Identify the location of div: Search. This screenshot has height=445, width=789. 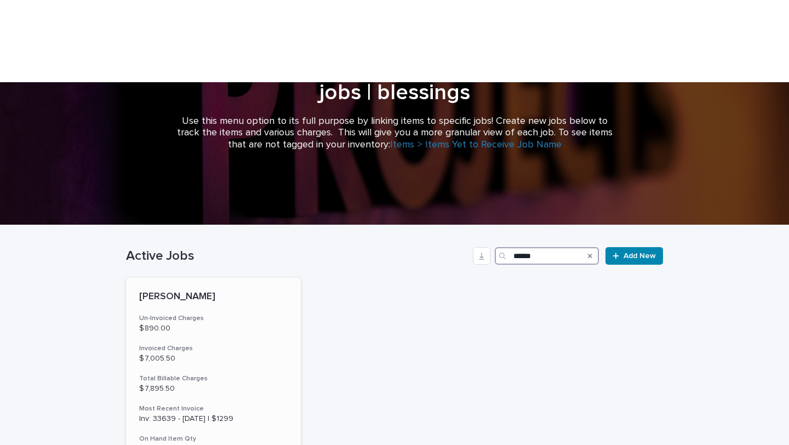
(547, 256).